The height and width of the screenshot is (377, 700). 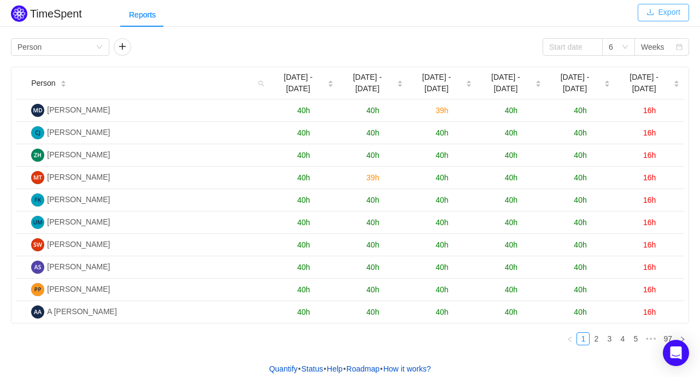 What do you see at coordinates (38, 222) in the screenshot?
I see `img: UM` at bounding box center [38, 222].